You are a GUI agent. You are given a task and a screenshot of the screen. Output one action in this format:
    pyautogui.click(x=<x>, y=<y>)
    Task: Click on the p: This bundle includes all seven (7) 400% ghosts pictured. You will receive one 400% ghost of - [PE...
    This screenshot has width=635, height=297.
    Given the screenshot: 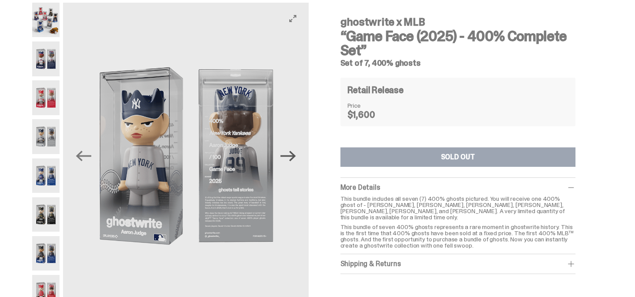 What is the action you would take?
    pyautogui.click(x=458, y=208)
    